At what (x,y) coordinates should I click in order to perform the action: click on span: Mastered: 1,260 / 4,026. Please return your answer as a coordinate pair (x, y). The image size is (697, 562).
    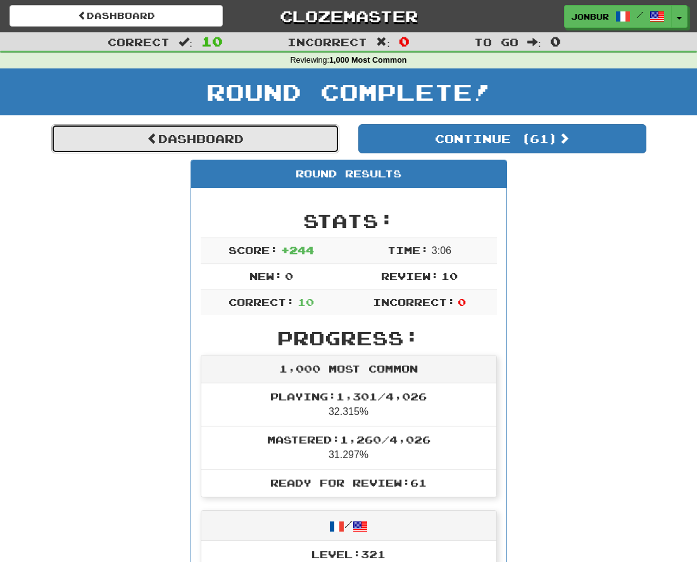
    Looking at the image, I should click on (349, 439).